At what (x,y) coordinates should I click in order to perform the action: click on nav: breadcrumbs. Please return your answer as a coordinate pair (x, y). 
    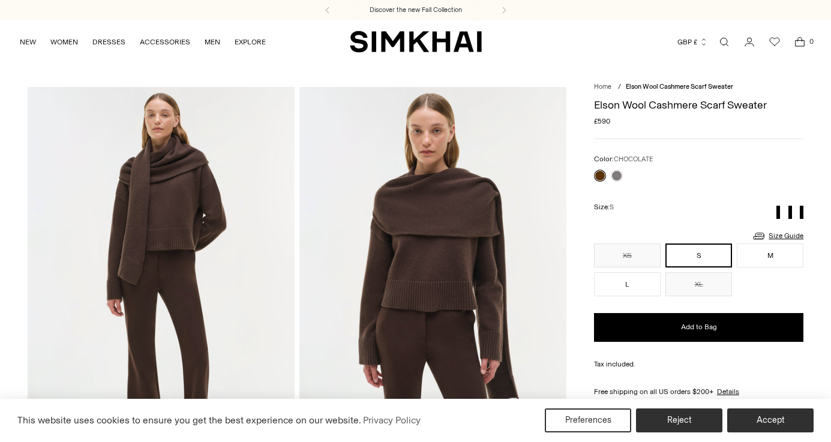
    Looking at the image, I should click on (699, 87).